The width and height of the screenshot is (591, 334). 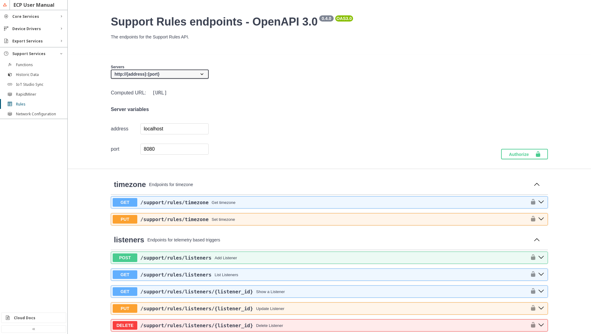 I want to click on td: port, so click(x=126, y=149).